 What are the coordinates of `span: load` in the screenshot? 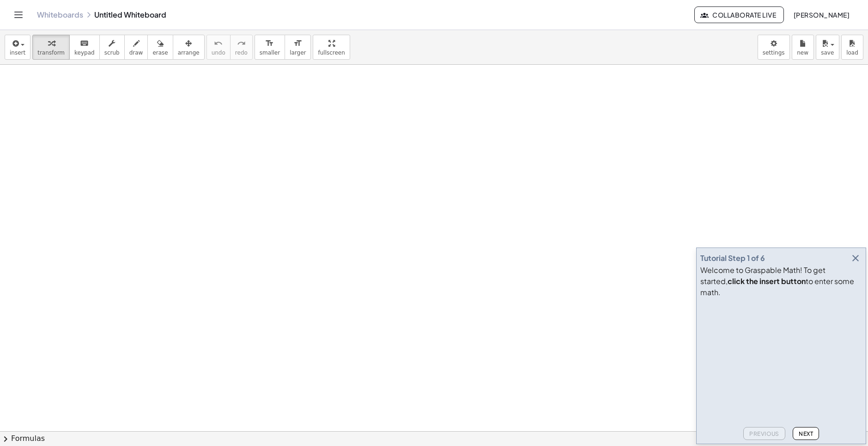 It's located at (852, 53).